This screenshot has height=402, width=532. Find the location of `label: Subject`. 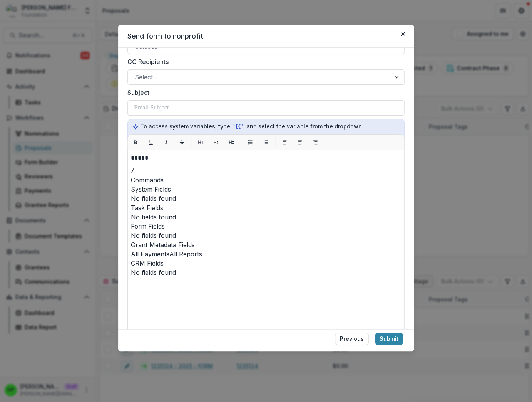

label: Subject is located at coordinates (263, 93).